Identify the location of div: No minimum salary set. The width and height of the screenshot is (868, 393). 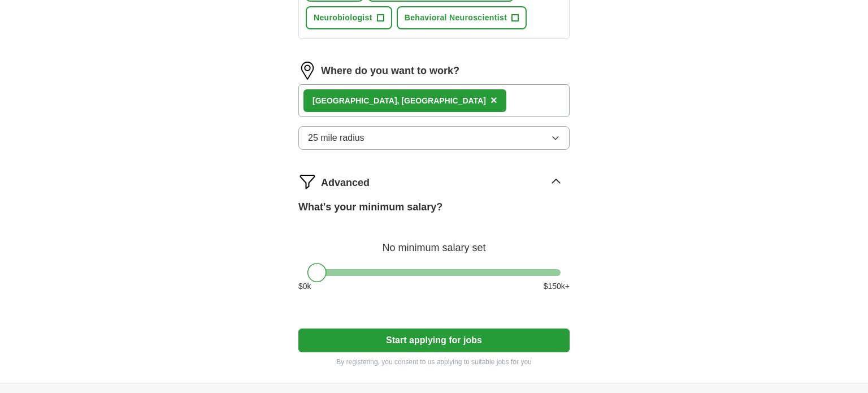
(434, 242).